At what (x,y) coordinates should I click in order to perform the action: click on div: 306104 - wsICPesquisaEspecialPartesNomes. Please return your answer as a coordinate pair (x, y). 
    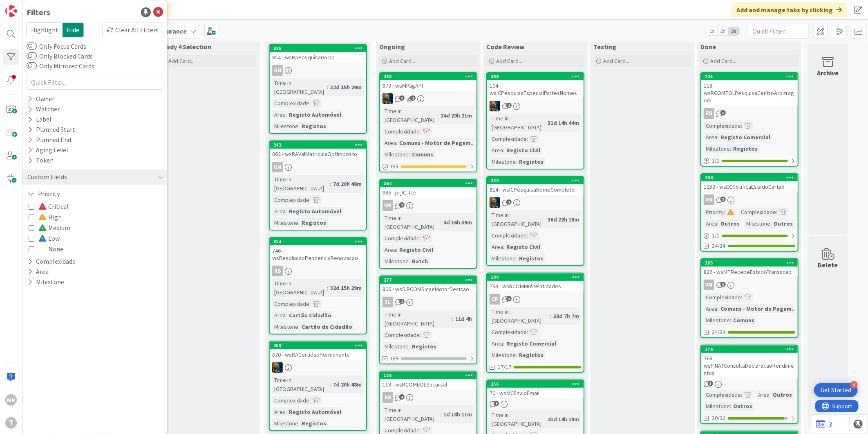
    Looking at the image, I should click on (535, 86).